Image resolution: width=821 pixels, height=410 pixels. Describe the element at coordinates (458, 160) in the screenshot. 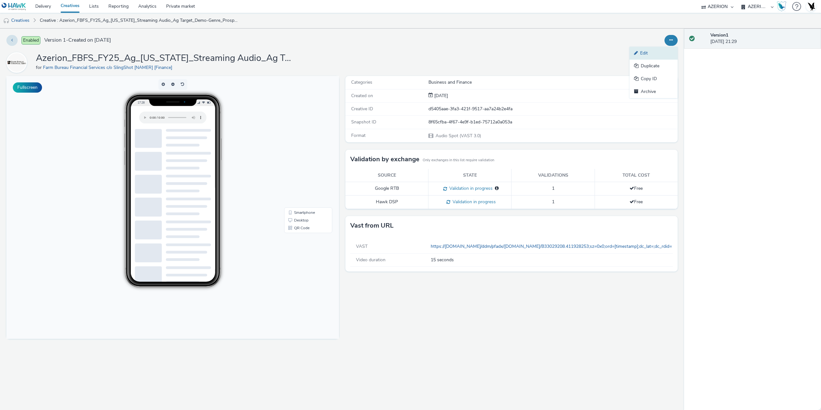

I see `small: Only exchanges in this list require validation` at that location.